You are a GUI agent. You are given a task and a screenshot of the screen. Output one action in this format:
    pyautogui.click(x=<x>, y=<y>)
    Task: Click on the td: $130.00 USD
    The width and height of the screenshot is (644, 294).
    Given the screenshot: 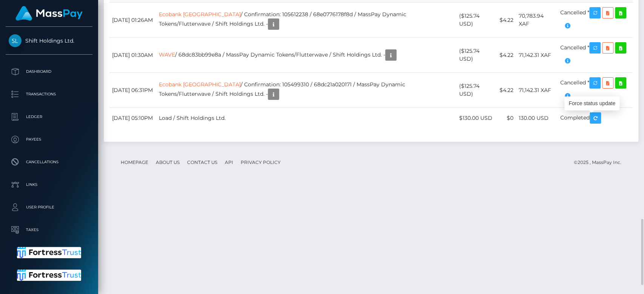 What is the action you would take?
    pyautogui.click(x=477, y=118)
    